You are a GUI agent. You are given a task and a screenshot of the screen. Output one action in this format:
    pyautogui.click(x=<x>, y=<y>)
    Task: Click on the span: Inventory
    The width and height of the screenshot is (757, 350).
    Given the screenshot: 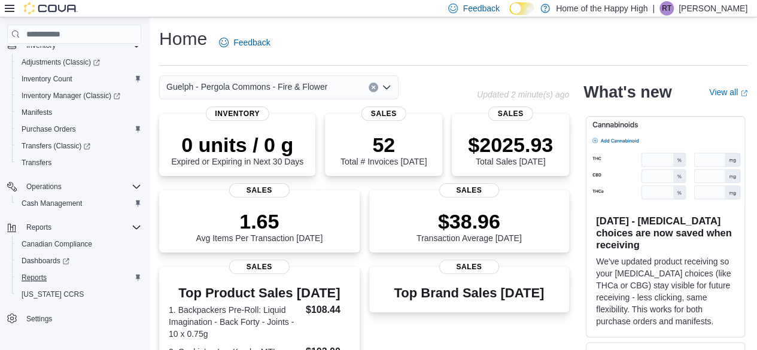 What is the action you would take?
    pyautogui.click(x=237, y=114)
    